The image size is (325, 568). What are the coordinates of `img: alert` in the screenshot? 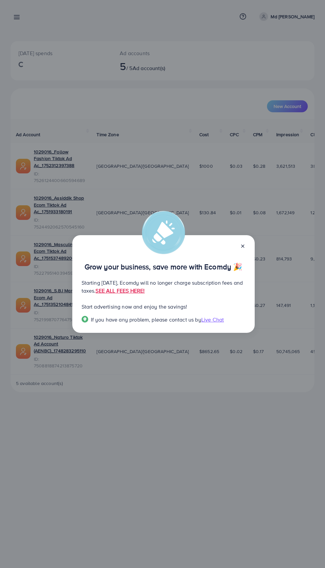 It's located at (164, 232).